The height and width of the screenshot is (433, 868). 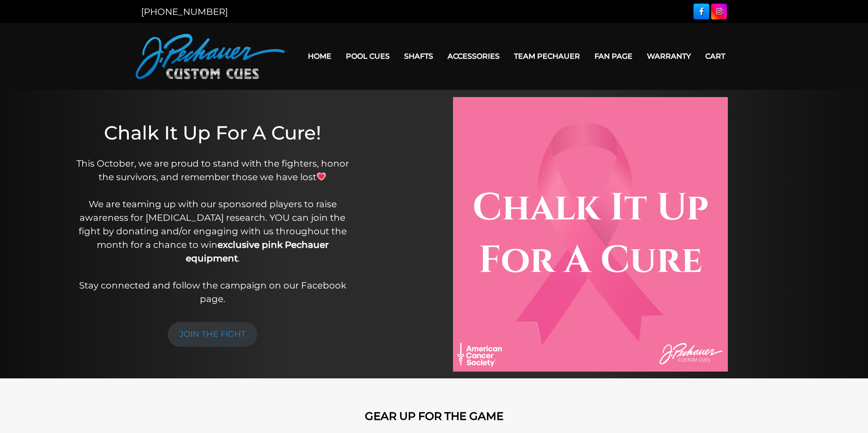 What do you see at coordinates (212, 133) in the screenshot?
I see `h1: Chalk It Up For A Cure!` at bounding box center [212, 133].